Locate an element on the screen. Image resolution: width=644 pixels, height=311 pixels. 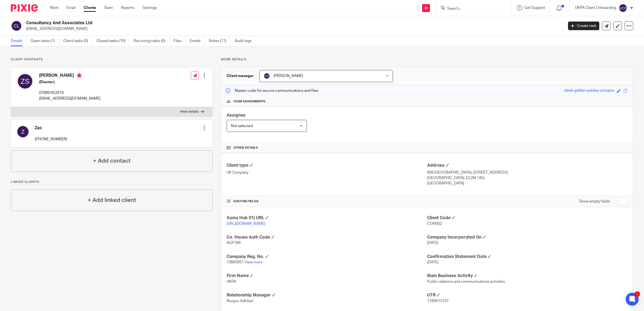
a: Team is located at coordinates (108, 8).